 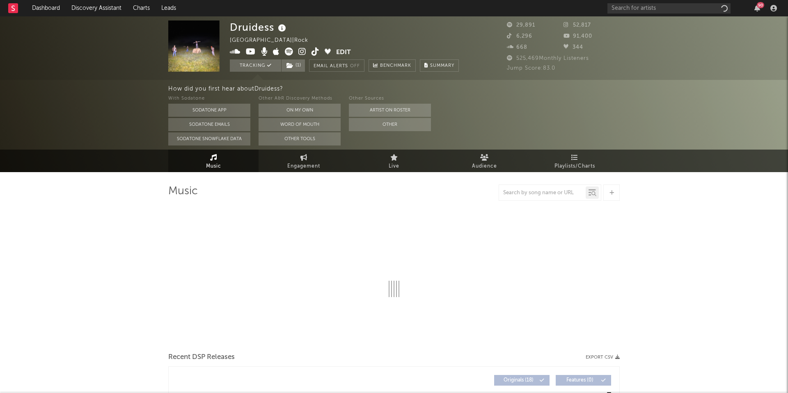 What do you see at coordinates (304, 161) in the screenshot?
I see `a: Engagement` at bounding box center [304, 161].